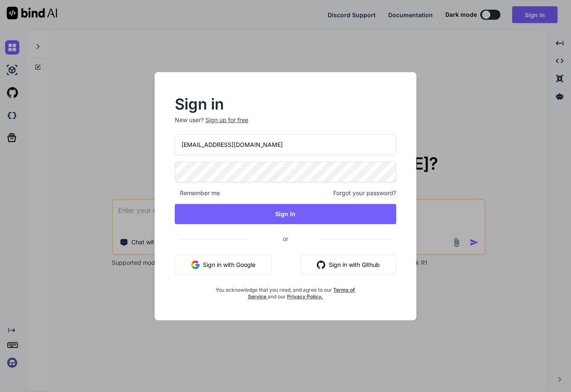  What do you see at coordinates (285, 291) in the screenshot?
I see `div: You acknowledge that you read, and agree to our and our` at bounding box center [285, 291].